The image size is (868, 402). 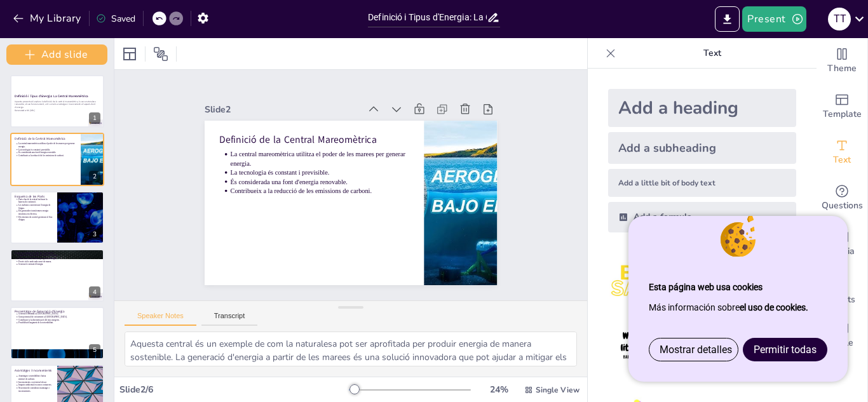 I want to click on textarea: Aquesta central és un exemple de com la naturalesa pot ser aprofitada per produir energia de mane..., so click(x=350, y=349).